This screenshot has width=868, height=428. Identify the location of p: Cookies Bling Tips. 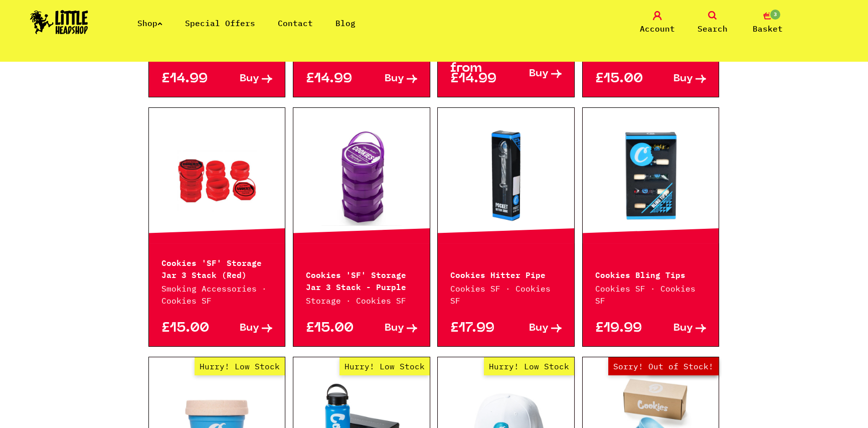
(651, 274).